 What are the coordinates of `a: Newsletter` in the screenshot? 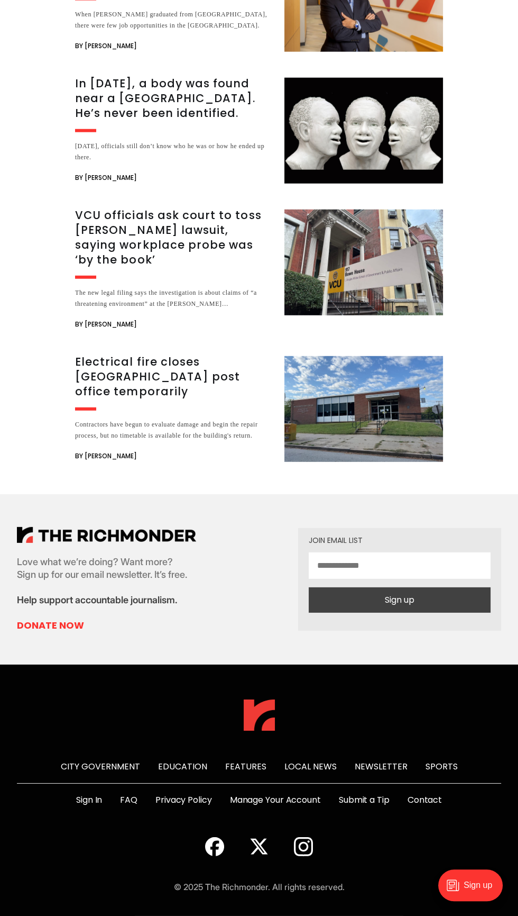 It's located at (381, 766).